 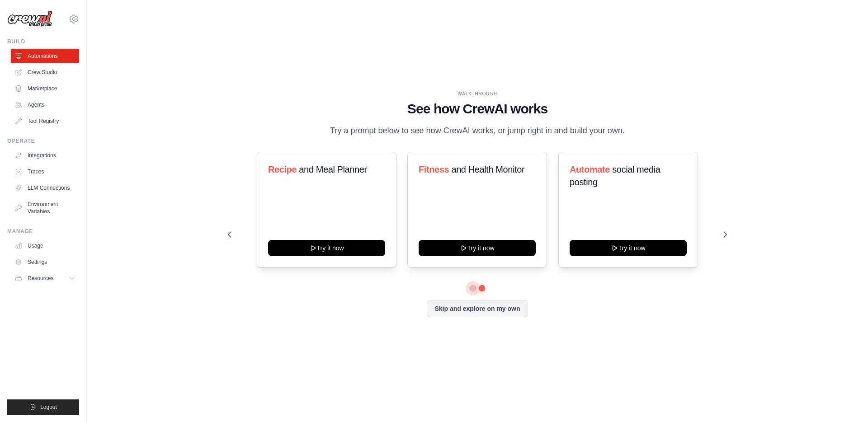 What do you see at coordinates (489, 169) in the screenshot?
I see `span: and Health Monitor` at bounding box center [489, 169].